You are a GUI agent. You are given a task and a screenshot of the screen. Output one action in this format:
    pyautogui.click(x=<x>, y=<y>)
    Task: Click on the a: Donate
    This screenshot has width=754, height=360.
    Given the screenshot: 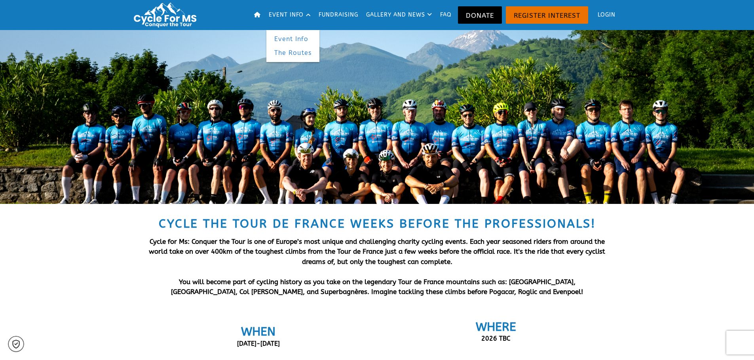 What is the action you would take?
    pyautogui.click(x=480, y=15)
    